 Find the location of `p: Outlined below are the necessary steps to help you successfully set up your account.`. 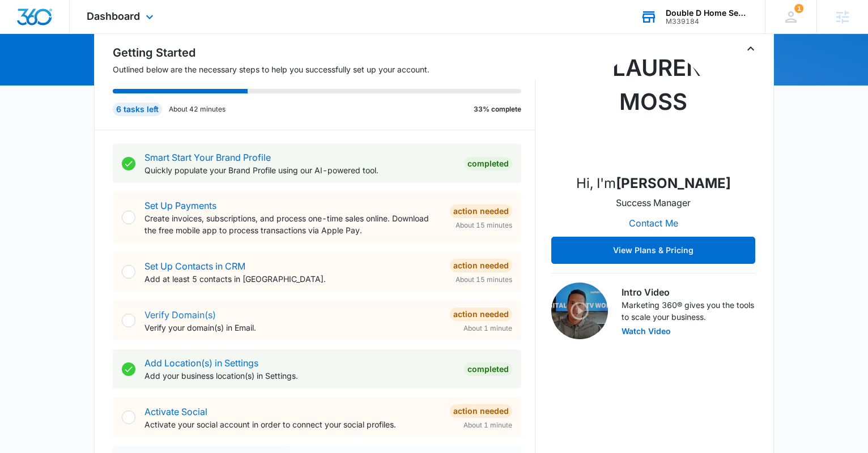

p: Outlined below are the necessary steps to help you successfully set up your account. is located at coordinates (324, 69).